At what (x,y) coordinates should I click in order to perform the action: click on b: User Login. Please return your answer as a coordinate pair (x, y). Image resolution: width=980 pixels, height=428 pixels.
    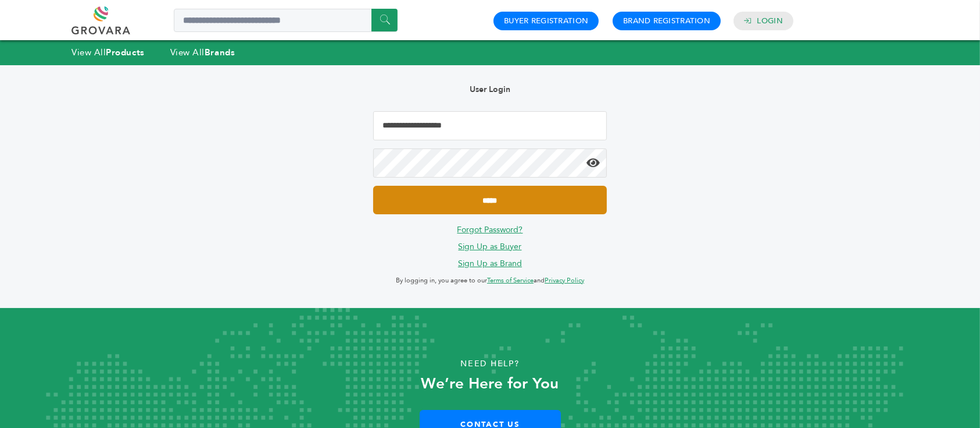
    Looking at the image, I should click on (490, 89).